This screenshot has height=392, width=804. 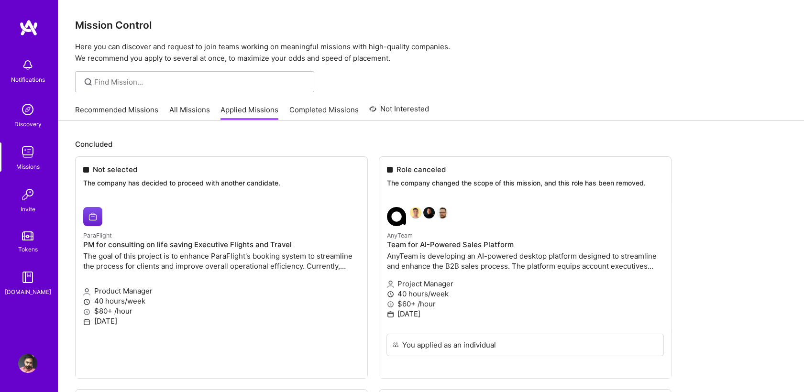 I want to click on a: Not Interested, so click(x=399, y=112).